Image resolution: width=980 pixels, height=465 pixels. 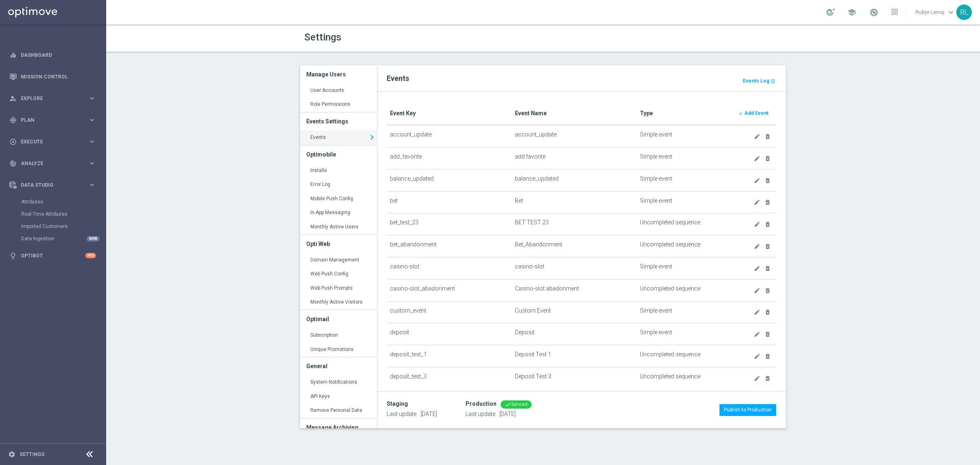 I want to click on div: equalizer Dashboard, so click(x=53, y=55).